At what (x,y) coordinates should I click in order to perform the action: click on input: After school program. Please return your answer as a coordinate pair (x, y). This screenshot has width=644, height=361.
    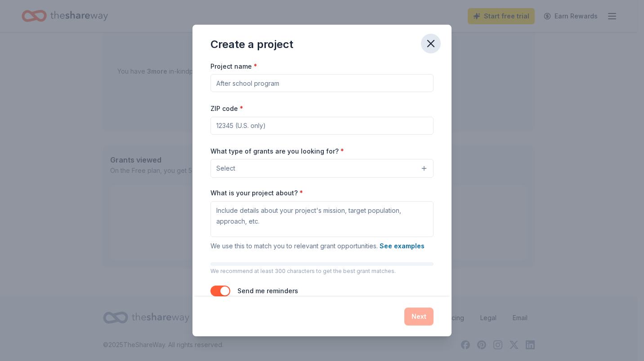
    Looking at the image, I should click on (322, 83).